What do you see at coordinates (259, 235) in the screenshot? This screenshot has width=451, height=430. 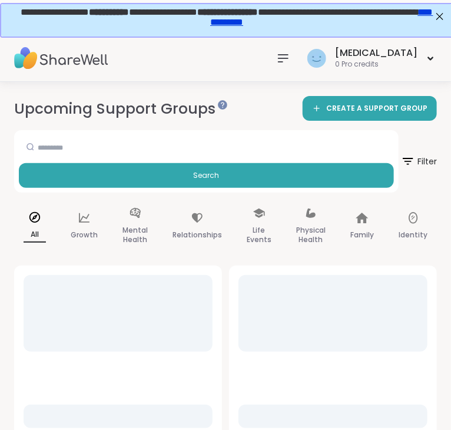 I see `p: Life Events` at bounding box center [259, 235].